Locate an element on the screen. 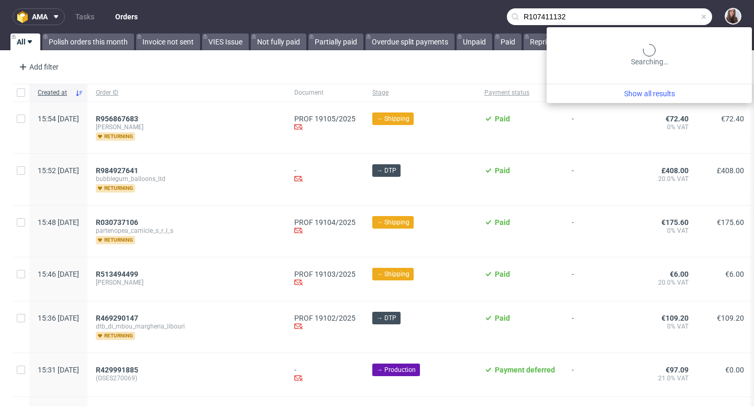  span: Payment status is located at coordinates (520, 93).